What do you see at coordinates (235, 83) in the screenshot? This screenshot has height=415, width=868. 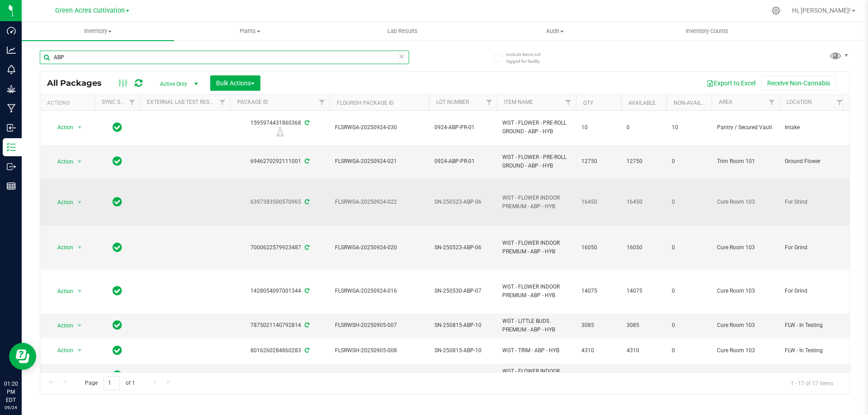 I see `button: Bulk Actions` at bounding box center [235, 83].